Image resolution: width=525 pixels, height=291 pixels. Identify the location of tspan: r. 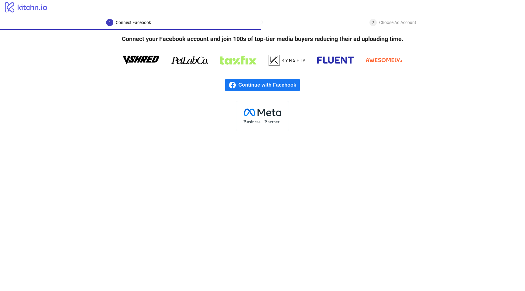
(271, 122).